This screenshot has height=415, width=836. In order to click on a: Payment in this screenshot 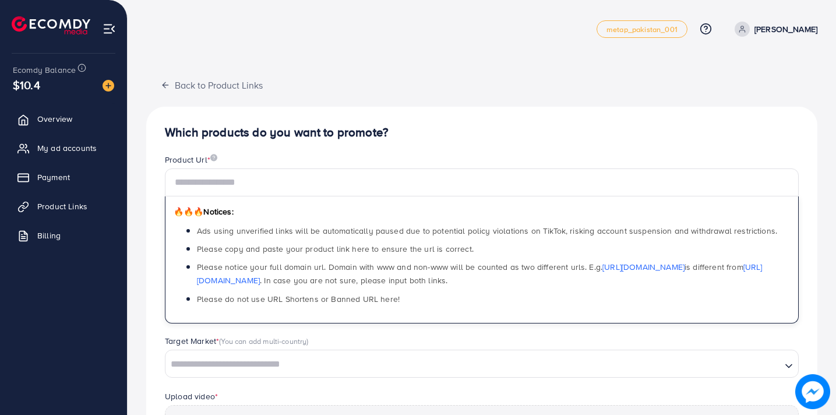, I will do `click(64, 177)`.